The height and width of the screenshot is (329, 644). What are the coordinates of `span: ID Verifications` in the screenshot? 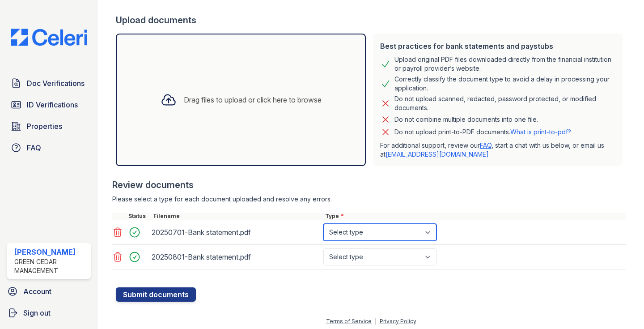 It's located at (52, 105).